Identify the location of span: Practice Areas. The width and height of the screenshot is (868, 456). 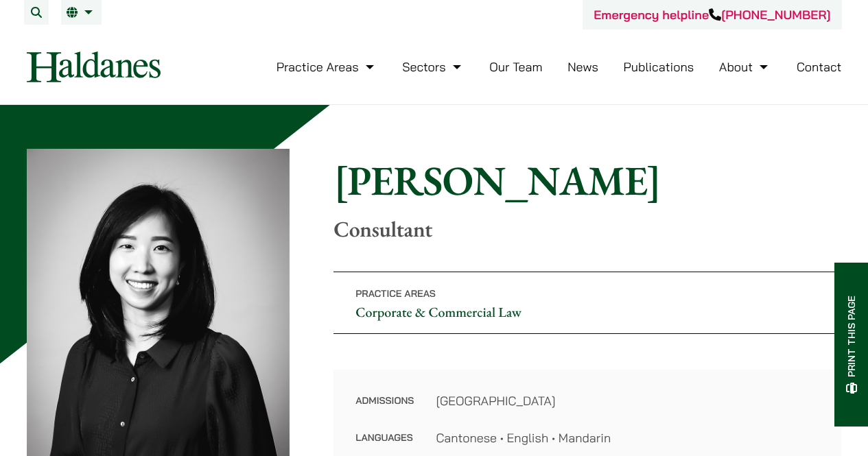
(395, 293).